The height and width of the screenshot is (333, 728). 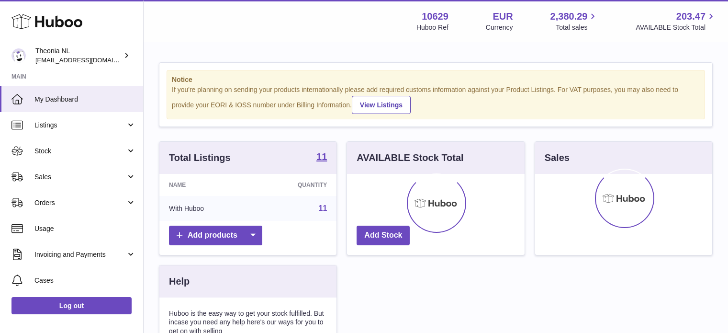 What do you see at coordinates (206, 185) in the screenshot?
I see `th: Name` at bounding box center [206, 185].